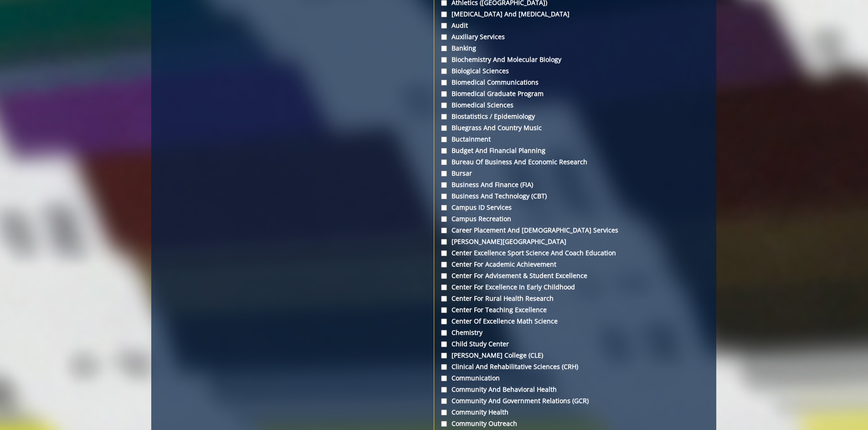 The width and height of the screenshot is (868, 430). Describe the element at coordinates (575, 151) in the screenshot. I see `label: Budget and Financial Planning` at that location.